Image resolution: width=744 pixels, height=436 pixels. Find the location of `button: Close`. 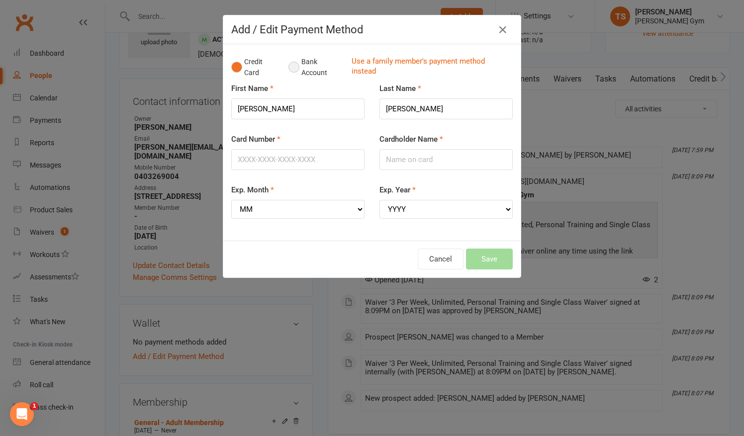

button: Close is located at coordinates (503, 30).